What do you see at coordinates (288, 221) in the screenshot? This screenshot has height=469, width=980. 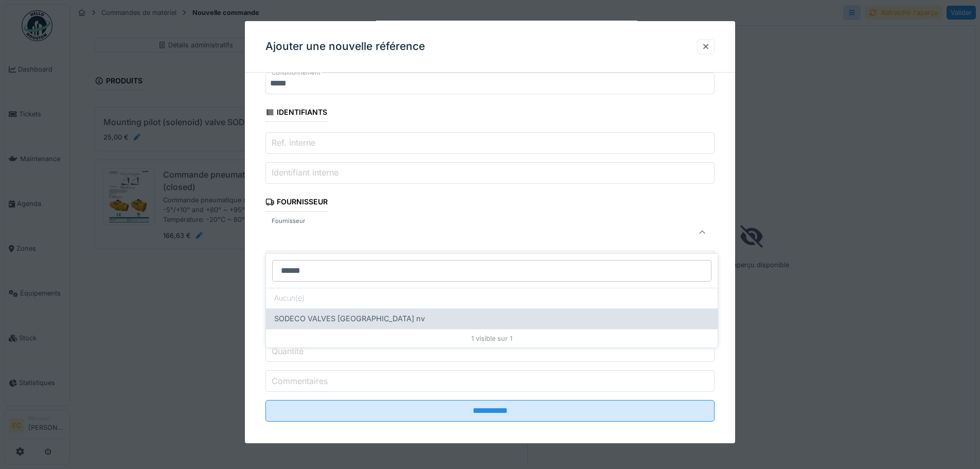 I see `label: Fournisseur` at bounding box center [288, 221].